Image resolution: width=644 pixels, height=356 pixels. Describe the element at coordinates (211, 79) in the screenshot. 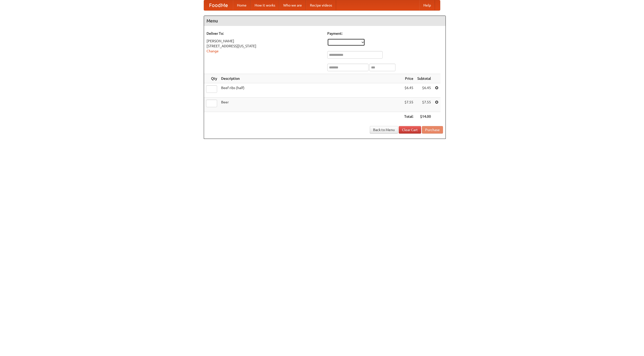

I see `th: Qty` at that location.